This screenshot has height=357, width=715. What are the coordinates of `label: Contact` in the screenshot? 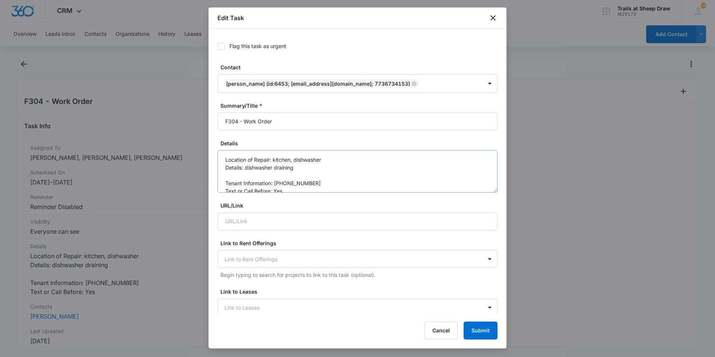 It's located at (360, 67).